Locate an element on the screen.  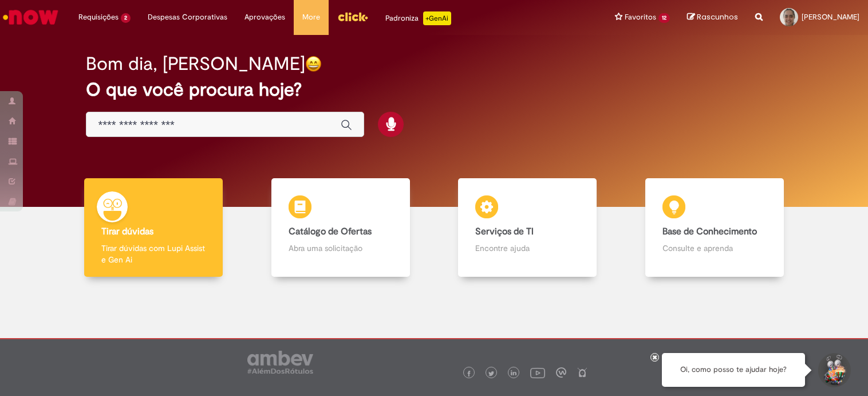
img: logo_footer_naosei.png is located at coordinates (582, 372).